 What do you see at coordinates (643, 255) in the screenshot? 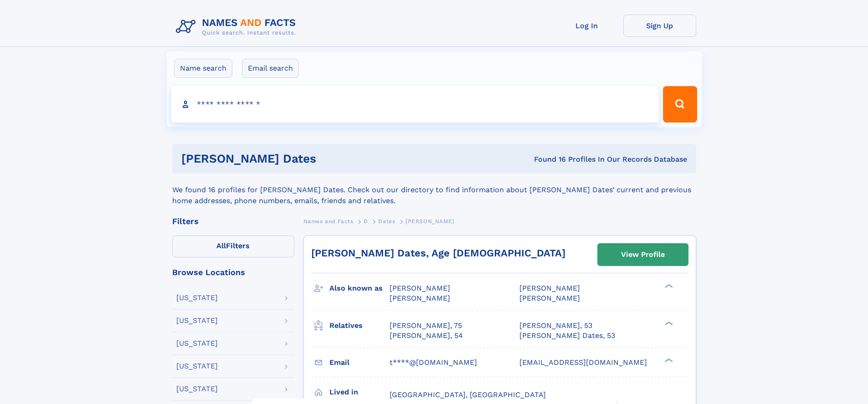
I see `div: View Profile` at bounding box center [643, 255].